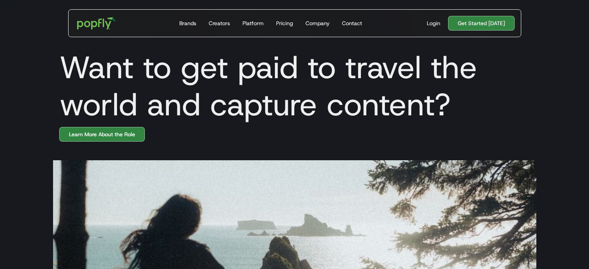  What do you see at coordinates (219, 23) in the screenshot?
I see `a: Creators` at bounding box center [219, 23].